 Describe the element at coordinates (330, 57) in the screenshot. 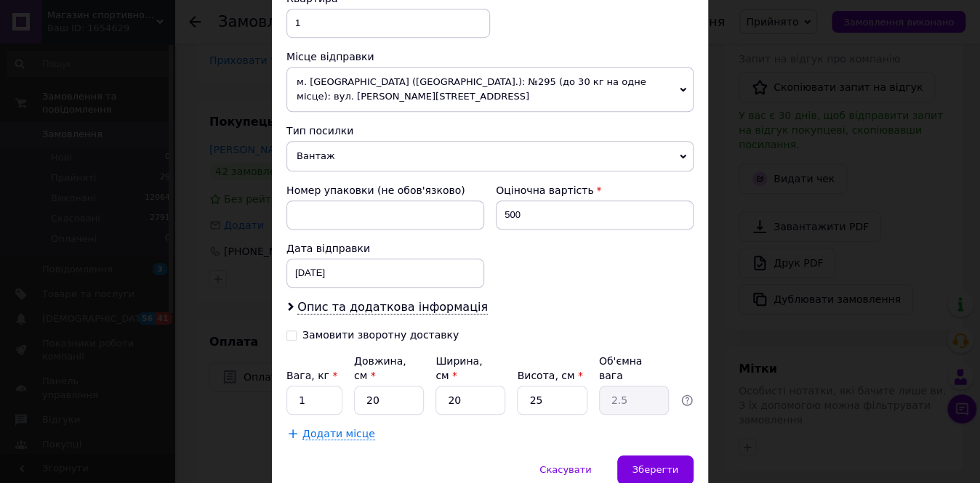

I see `span: Місце відправки` at that location.